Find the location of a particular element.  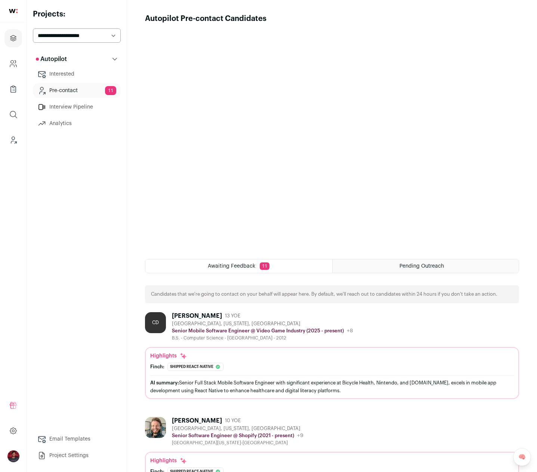

span: Pending Outreach is located at coordinates (422, 266).